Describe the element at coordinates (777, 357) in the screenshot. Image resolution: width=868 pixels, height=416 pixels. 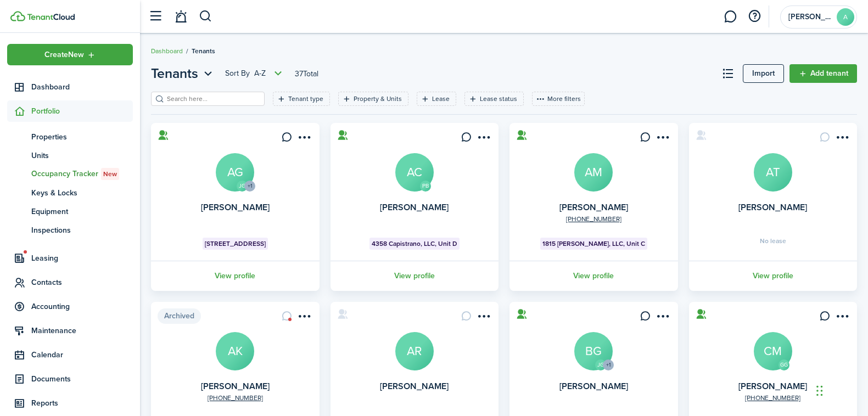
I see `div: Chat Widget` at that location.